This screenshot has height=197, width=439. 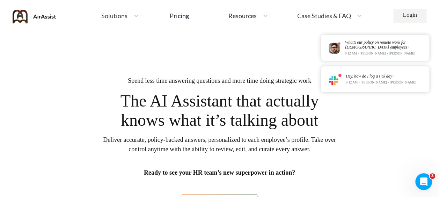 What do you see at coordinates (432, 176) in the screenshot?
I see `span: 3` at bounding box center [432, 176].